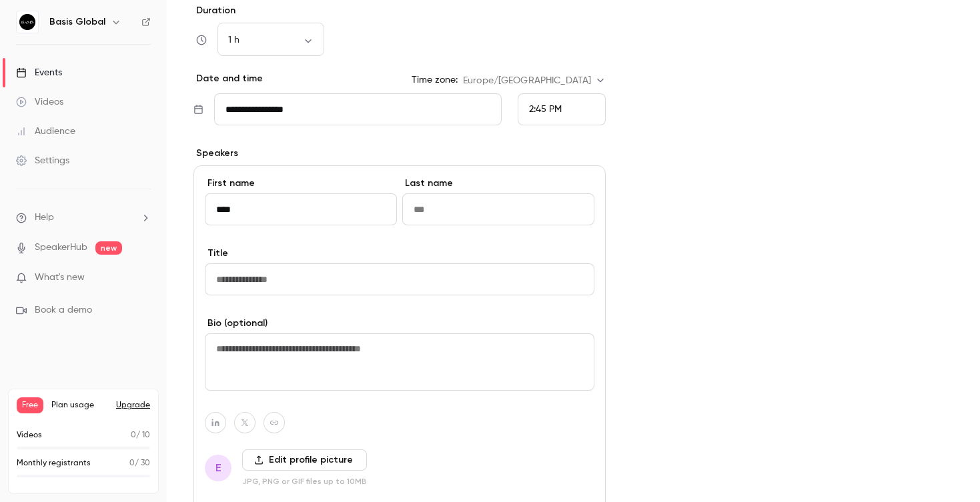 The height and width of the screenshot is (502, 980). I want to click on label: Duration, so click(399, 11).